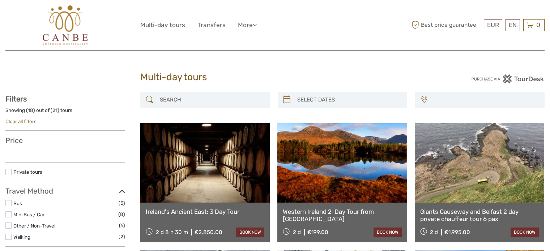  Describe the element at coordinates (122, 214) in the screenshot. I see `span: (8)` at that location.